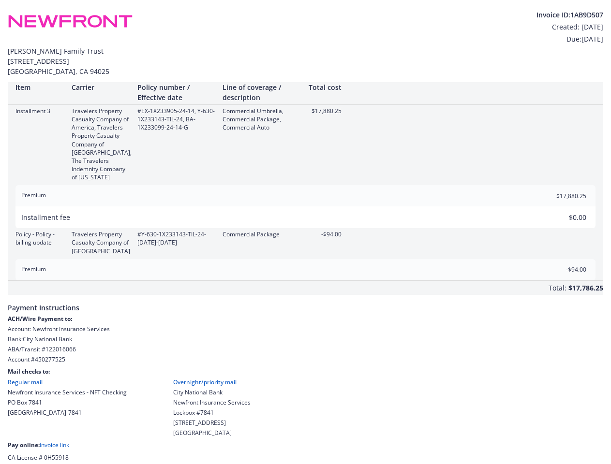 The image size is (611, 464). Describe the element at coordinates (324, 234) in the screenshot. I see `div: -$94.00` at that location.